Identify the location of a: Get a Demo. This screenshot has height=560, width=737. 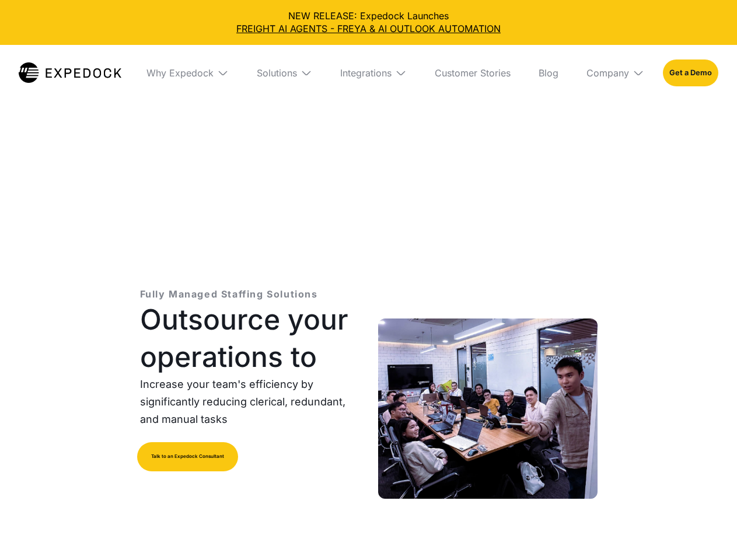
(691, 73).